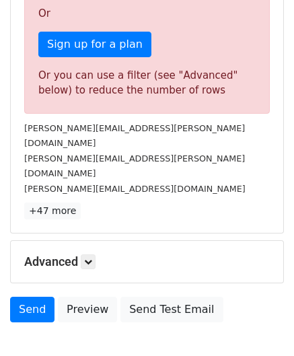 The height and width of the screenshot is (356, 294). Describe the element at coordinates (52, 210) in the screenshot. I see `a: +47 more` at that location.